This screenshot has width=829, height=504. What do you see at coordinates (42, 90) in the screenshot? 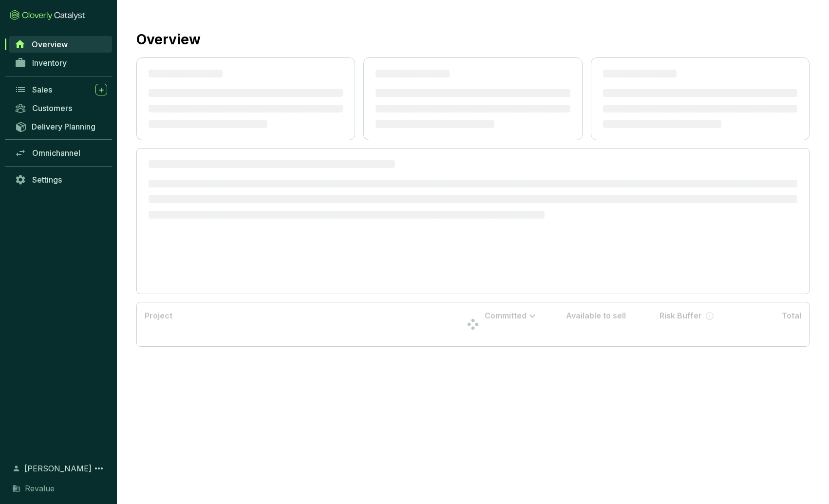
I see `span: Sales` at bounding box center [42, 90].